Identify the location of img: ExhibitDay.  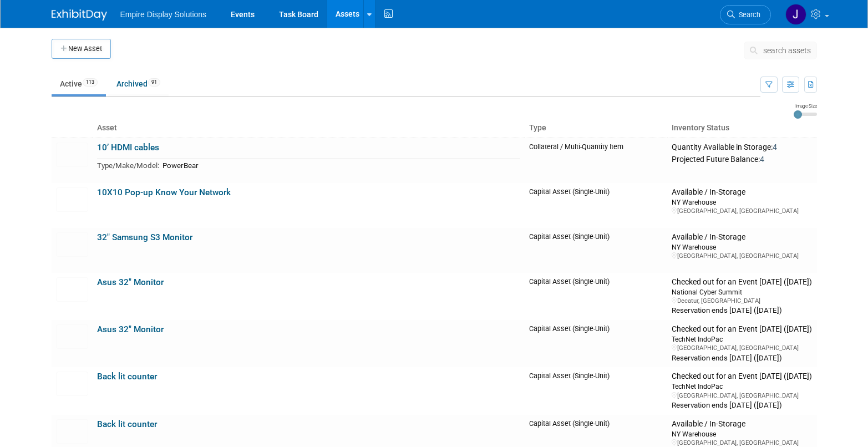
(79, 15).